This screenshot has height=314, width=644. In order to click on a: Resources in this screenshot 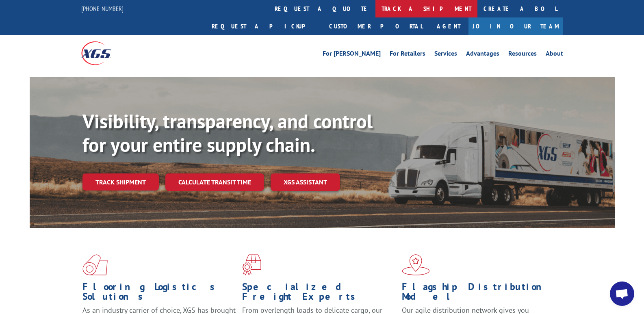, I will do `click(523, 55)`.